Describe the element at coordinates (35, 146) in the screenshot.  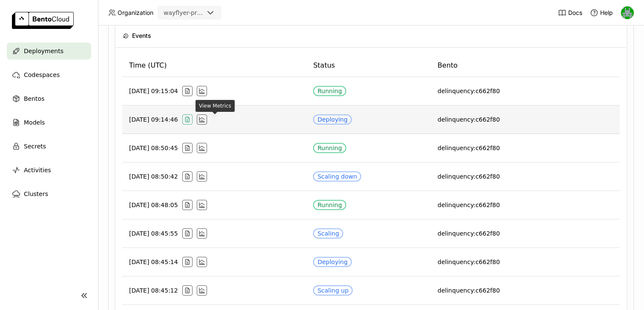
I see `span: Secrets` at that location.